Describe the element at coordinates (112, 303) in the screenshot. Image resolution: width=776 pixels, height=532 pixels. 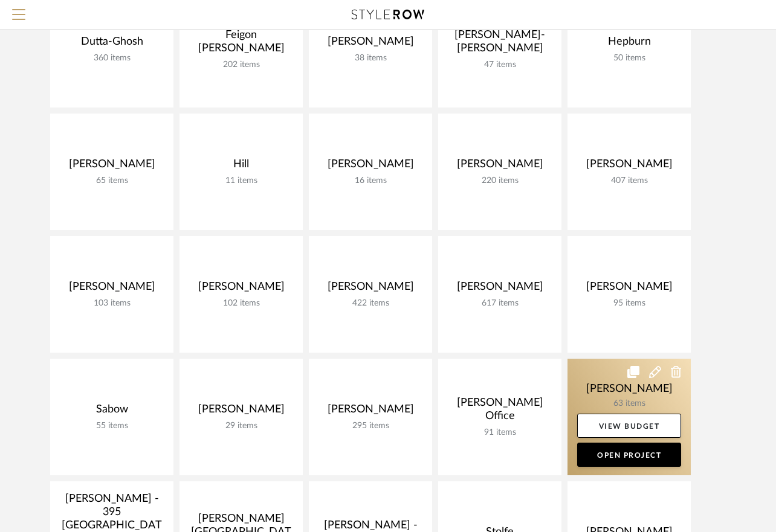
I see `div: 103 items` at that location.